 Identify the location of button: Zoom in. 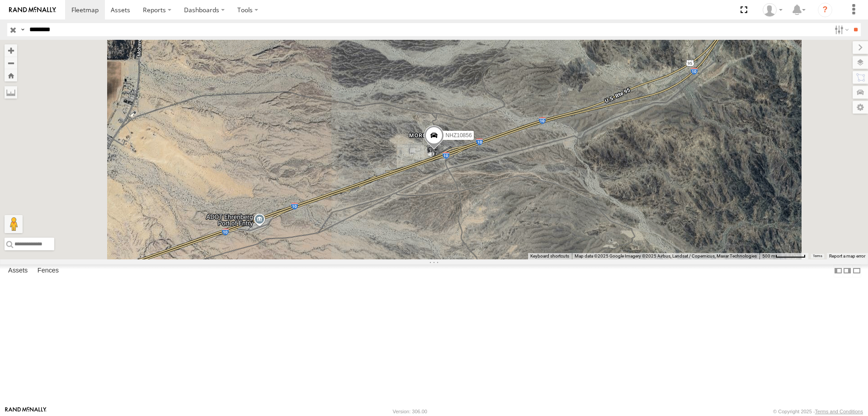
(11, 50).